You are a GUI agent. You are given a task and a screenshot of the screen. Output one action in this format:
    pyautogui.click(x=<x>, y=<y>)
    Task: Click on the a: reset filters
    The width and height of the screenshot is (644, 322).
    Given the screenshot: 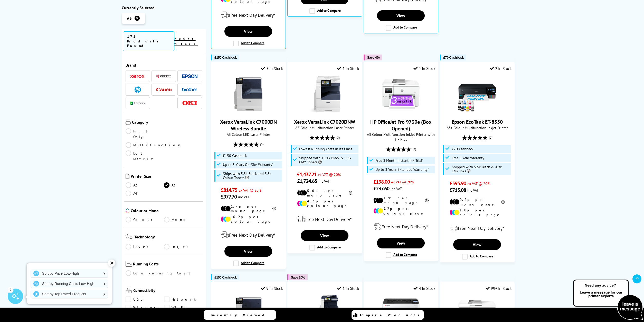 What is the action you would take?
    pyautogui.click(x=186, y=42)
    